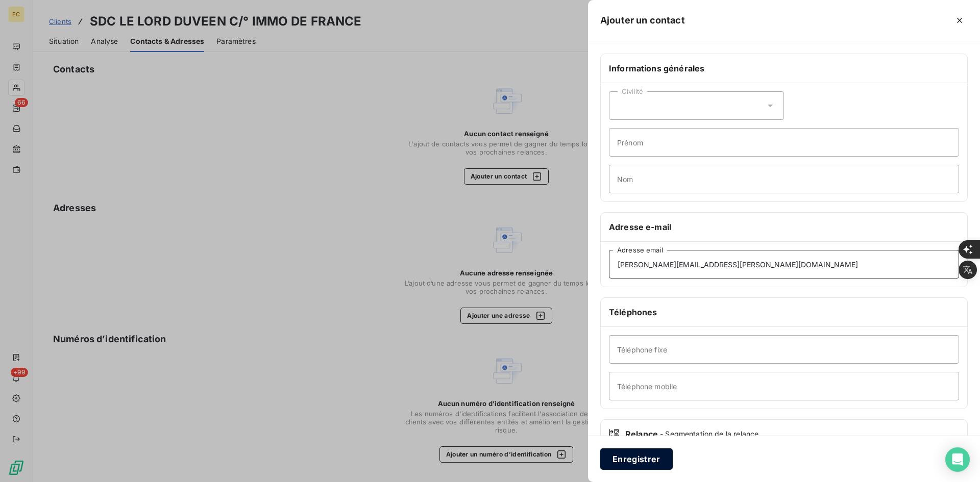  I want to click on span: - Segmentation de la relance, so click(709, 434).